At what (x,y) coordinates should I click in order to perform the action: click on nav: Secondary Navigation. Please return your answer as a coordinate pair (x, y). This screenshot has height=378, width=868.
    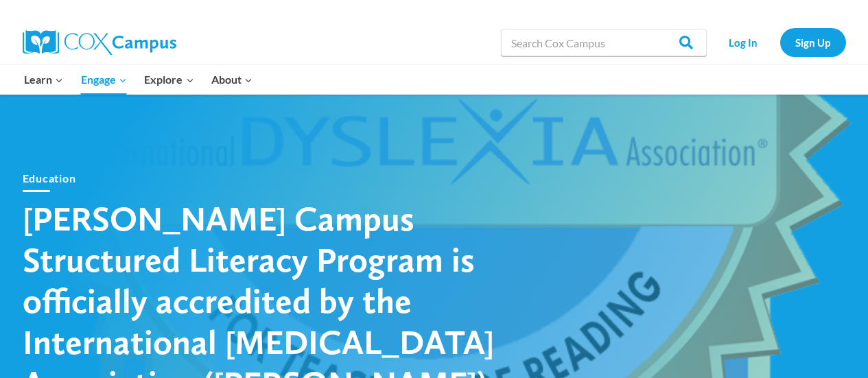
    Looking at the image, I should click on (780, 42).